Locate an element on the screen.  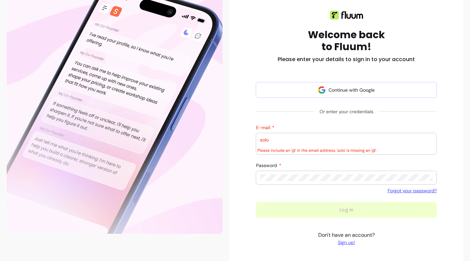
span: Or enter your credentials is located at coordinates (346, 112).